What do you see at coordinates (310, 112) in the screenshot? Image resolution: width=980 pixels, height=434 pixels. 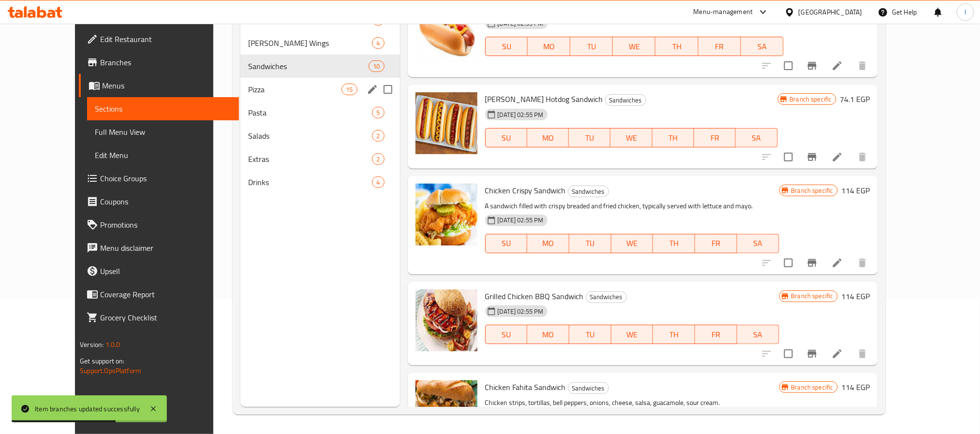 I see `span: Pasta` at bounding box center [310, 112].